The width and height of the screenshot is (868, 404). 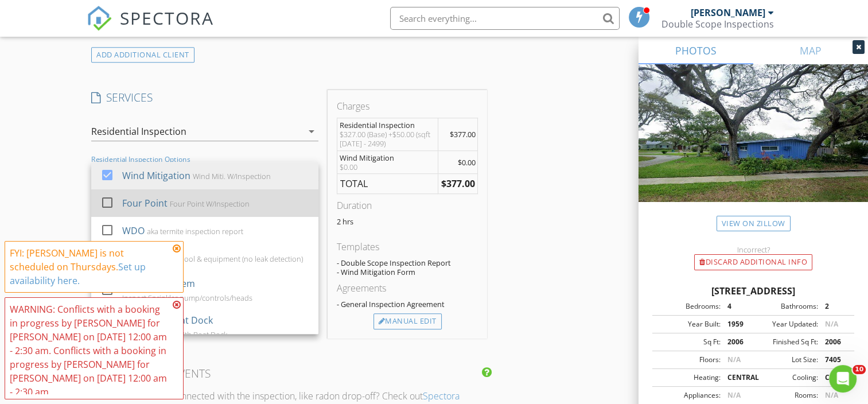 What do you see at coordinates (167, 18) in the screenshot?
I see `span: SPECTORA` at bounding box center [167, 18].